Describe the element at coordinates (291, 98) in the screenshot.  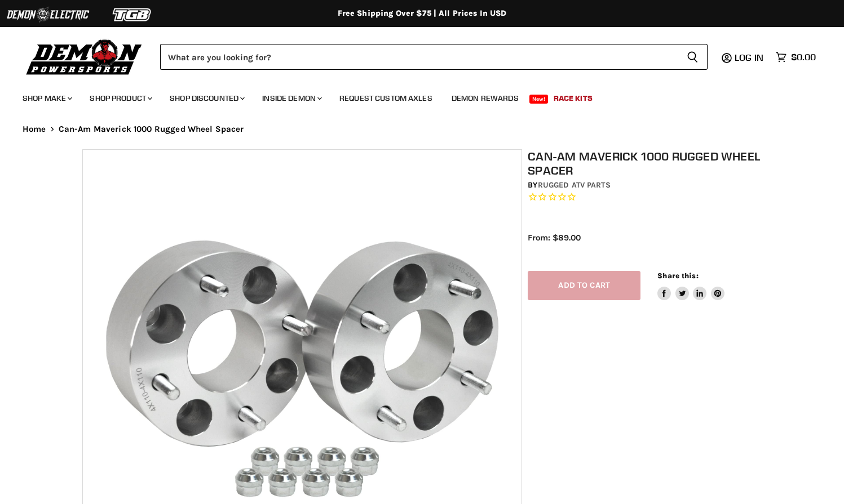
I see `a: Inside Demon` at that location.